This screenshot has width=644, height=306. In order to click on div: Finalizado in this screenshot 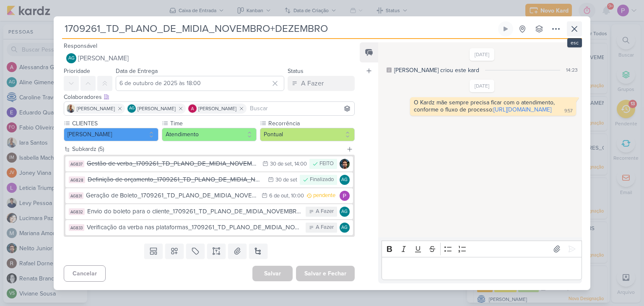, I will do `click(321, 180)`.